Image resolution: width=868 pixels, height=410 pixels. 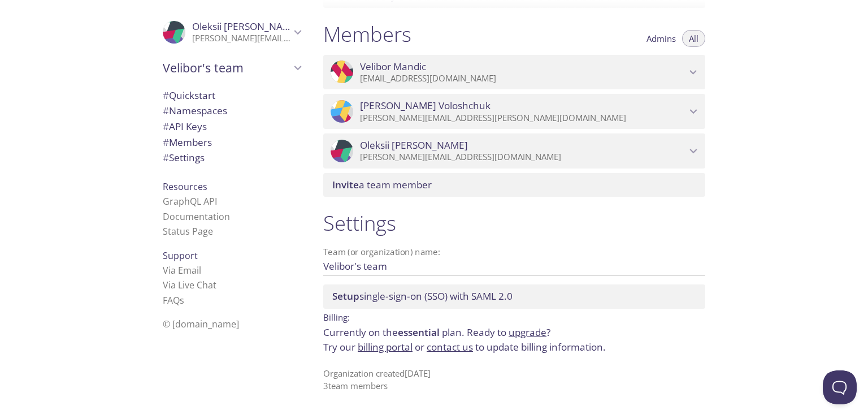 What do you see at coordinates (180, 255) in the screenshot?
I see `span: Support` at bounding box center [180, 255].